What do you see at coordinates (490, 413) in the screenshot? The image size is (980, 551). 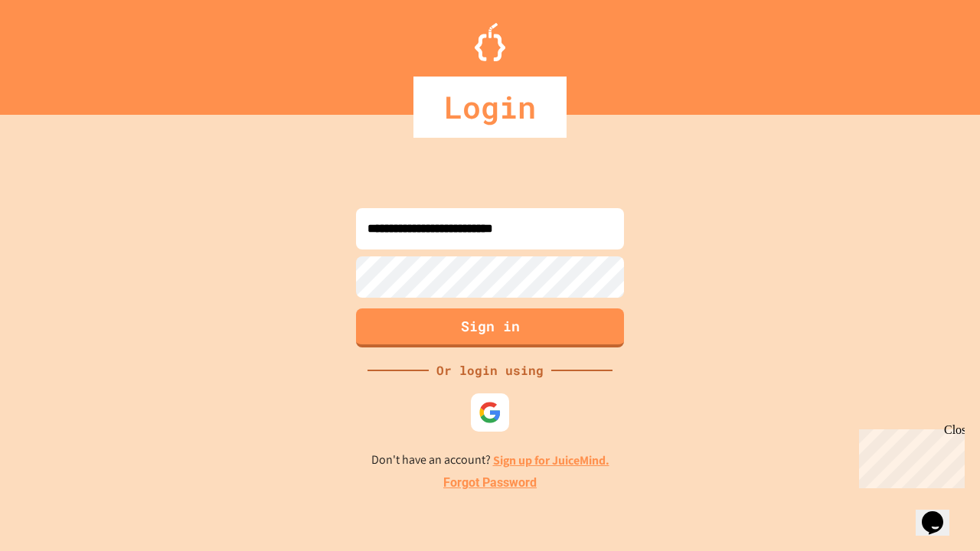 I see `img: google-icon.svg` at bounding box center [490, 413].